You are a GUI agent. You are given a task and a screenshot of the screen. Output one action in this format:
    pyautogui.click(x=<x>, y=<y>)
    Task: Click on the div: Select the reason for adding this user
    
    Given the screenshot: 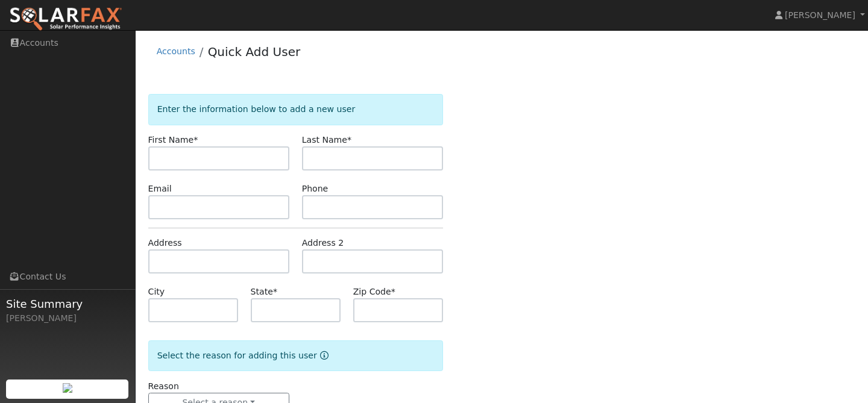 What is the action you would take?
    pyautogui.click(x=295, y=355)
    